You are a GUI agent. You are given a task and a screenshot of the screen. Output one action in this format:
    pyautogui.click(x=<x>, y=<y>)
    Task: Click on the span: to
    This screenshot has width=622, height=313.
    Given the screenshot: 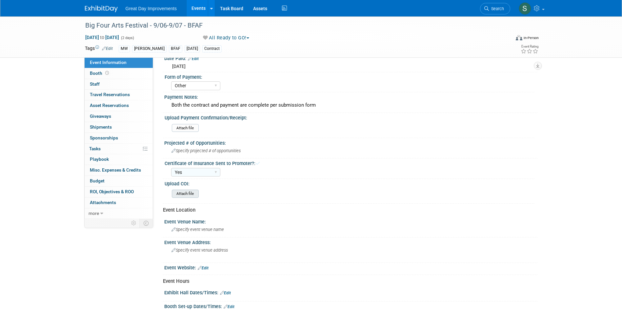 What is the action you would take?
    pyautogui.click(x=102, y=37)
    